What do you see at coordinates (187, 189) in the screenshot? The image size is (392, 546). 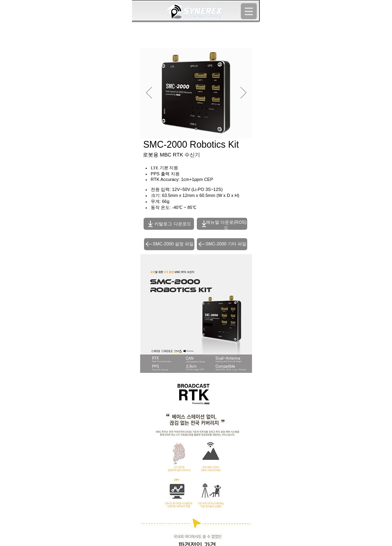 I see `span: 전원 입력: 12V~50V (Li-PO 3S~12S)` at bounding box center [187, 189].